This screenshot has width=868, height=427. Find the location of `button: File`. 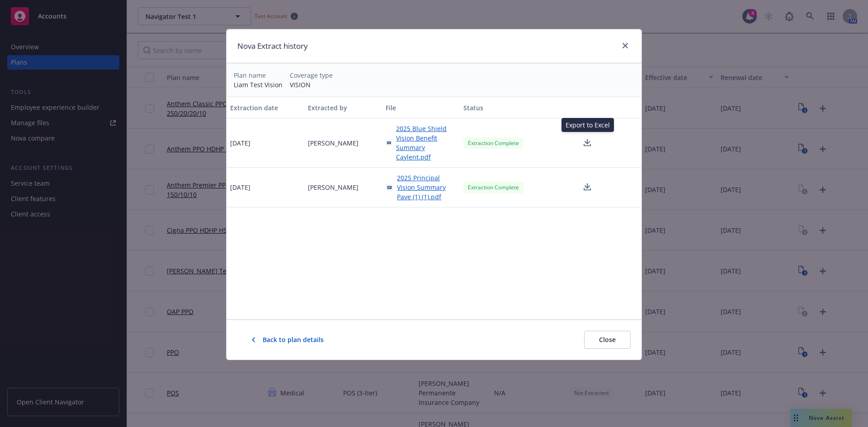

button: File is located at coordinates (421, 107).